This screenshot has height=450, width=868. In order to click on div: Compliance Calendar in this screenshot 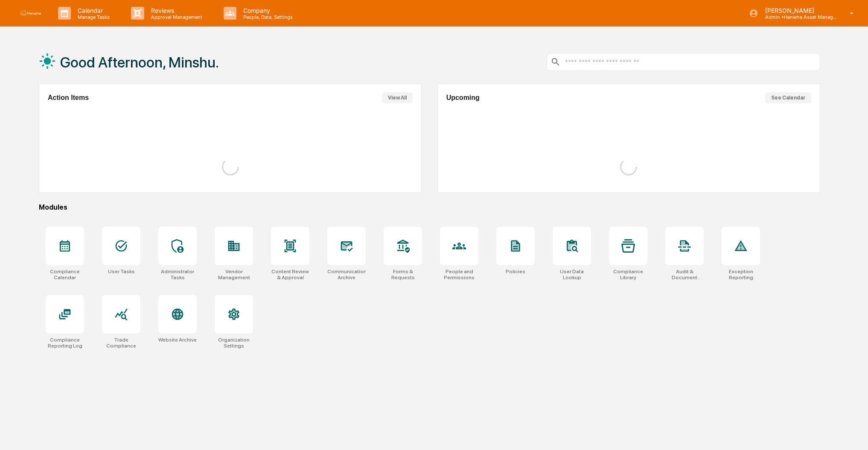, I will do `click(65, 274)`.